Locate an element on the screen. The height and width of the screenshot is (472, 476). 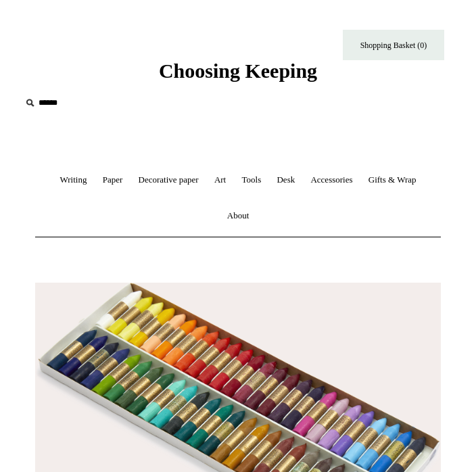
a: Accessories is located at coordinates (331, 180).